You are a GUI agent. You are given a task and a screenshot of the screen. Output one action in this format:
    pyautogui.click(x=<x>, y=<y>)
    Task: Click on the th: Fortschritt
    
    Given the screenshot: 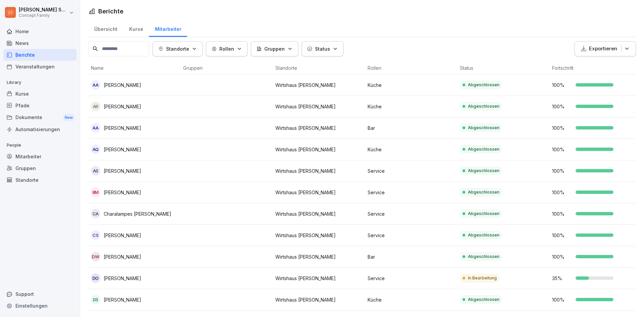 What is the action you would take?
    pyautogui.click(x=595, y=68)
    